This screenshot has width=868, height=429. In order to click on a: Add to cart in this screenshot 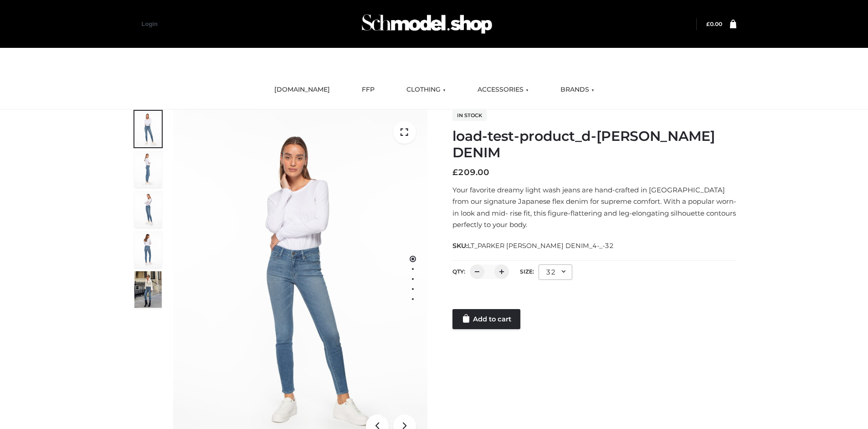, I will do `click(486, 319)`.